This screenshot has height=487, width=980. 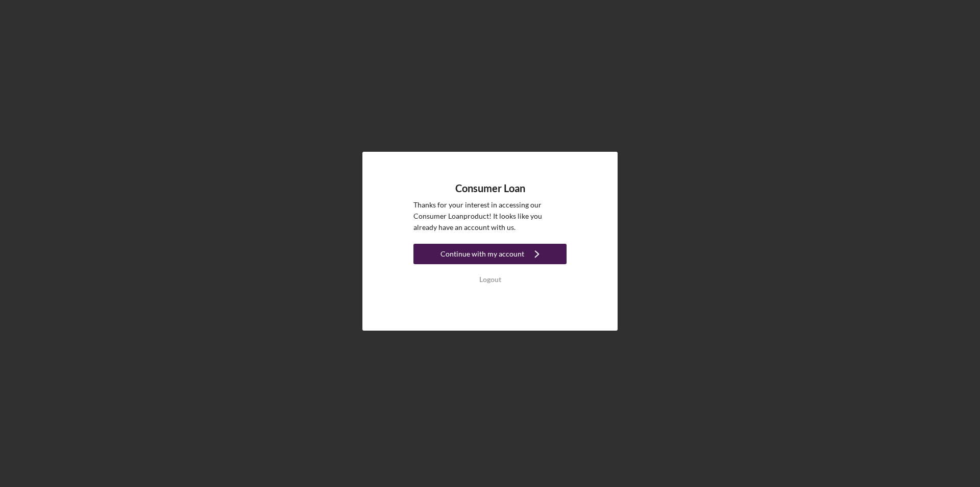 What do you see at coordinates (490, 255) in the screenshot?
I see `a: Continue with my account` at bounding box center [490, 255].